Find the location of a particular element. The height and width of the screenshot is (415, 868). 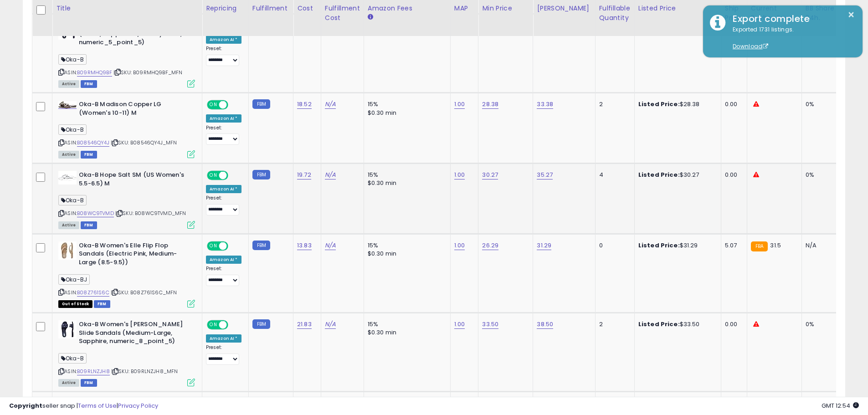

a: 33.50 is located at coordinates (490, 324).